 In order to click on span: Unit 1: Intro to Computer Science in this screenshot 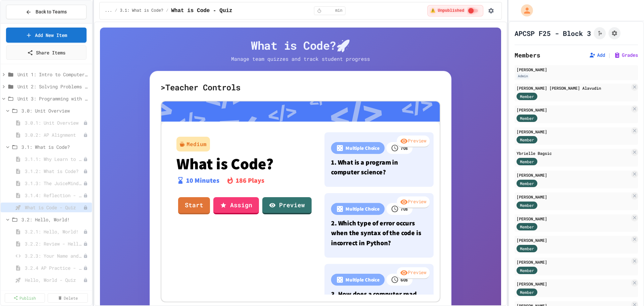, I will do `click(53, 74)`.